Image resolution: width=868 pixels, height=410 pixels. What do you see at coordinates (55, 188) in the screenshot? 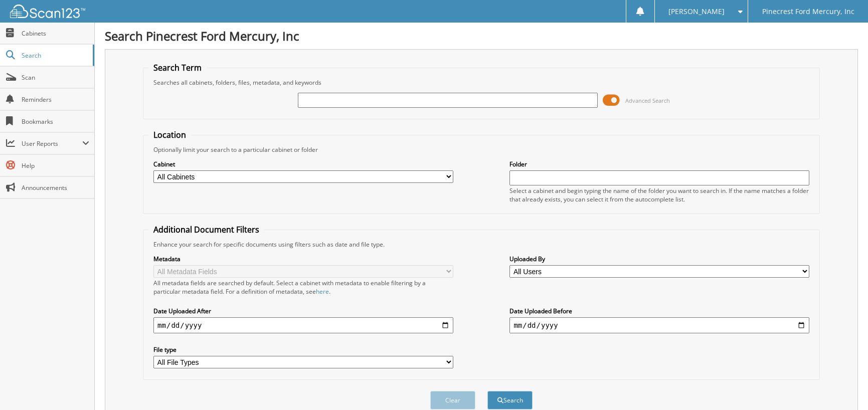
I see `span: Announcements` at bounding box center [55, 188].